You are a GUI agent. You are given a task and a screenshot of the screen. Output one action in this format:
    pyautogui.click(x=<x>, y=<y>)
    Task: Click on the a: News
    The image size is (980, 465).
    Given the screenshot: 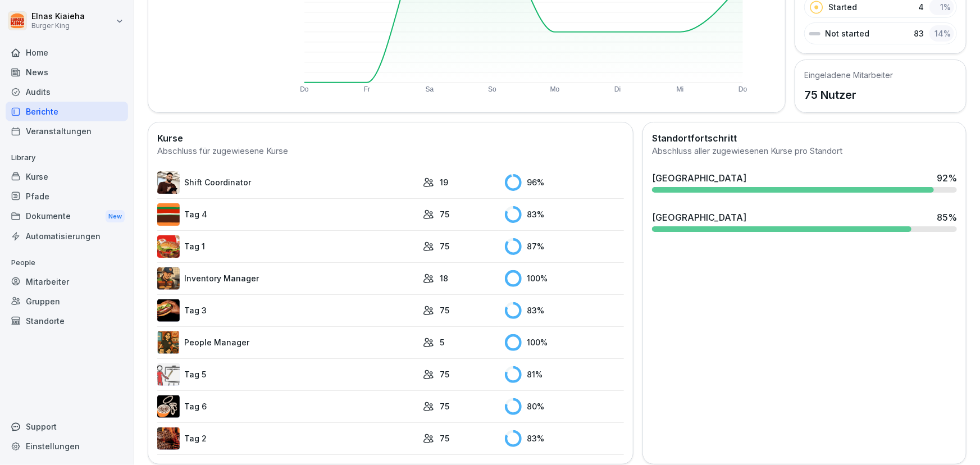 What is the action you would take?
    pyautogui.click(x=67, y=72)
    